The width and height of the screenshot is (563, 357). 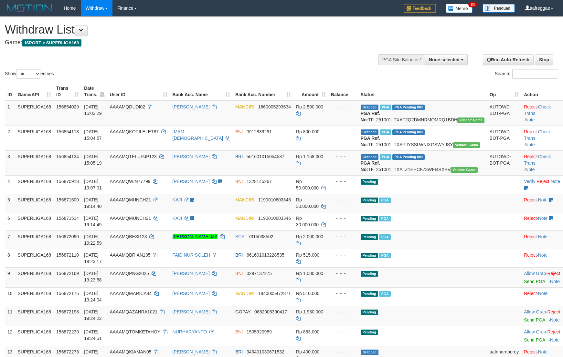 I want to click on span: 156872090, so click(x=68, y=237).